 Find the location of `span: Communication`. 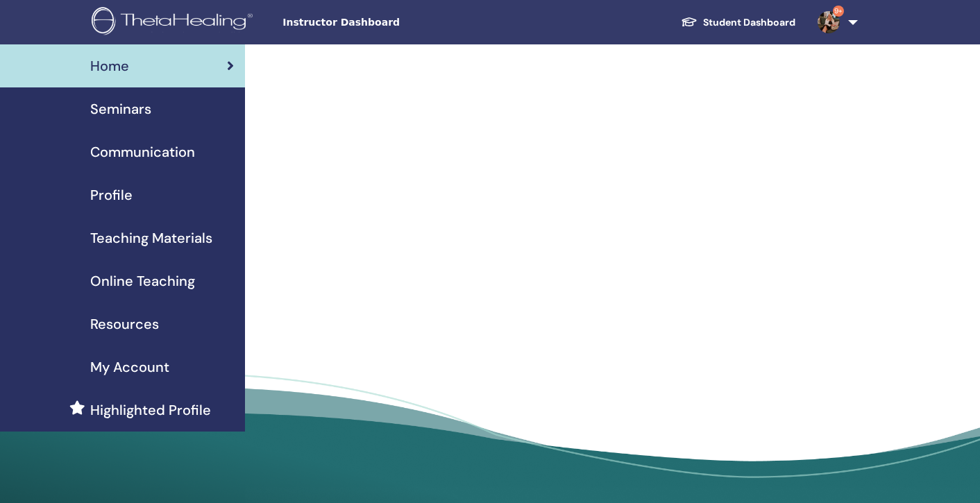

span: Communication is located at coordinates (142, 152).